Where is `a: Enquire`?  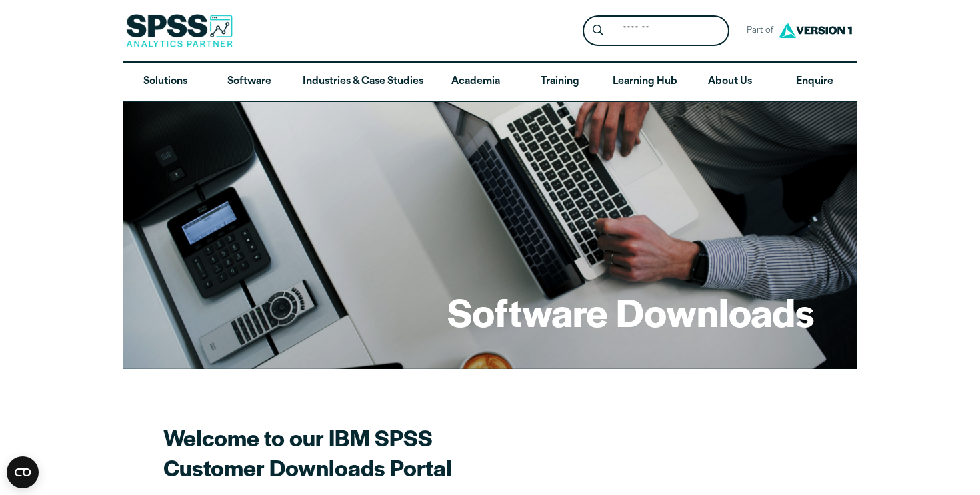 a: Enquire is located at coordinates (815, 82).